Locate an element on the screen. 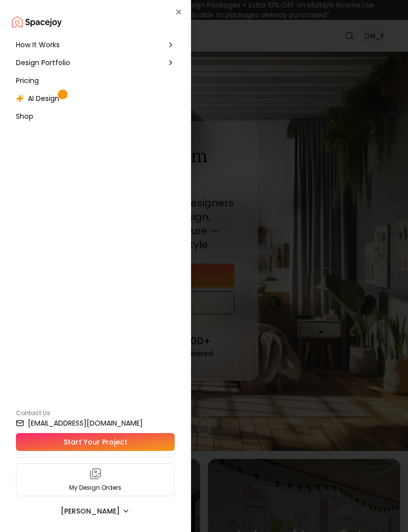 The image size is (408, 532). img: Spacejoy Logo is located at coordinates (37, 22).